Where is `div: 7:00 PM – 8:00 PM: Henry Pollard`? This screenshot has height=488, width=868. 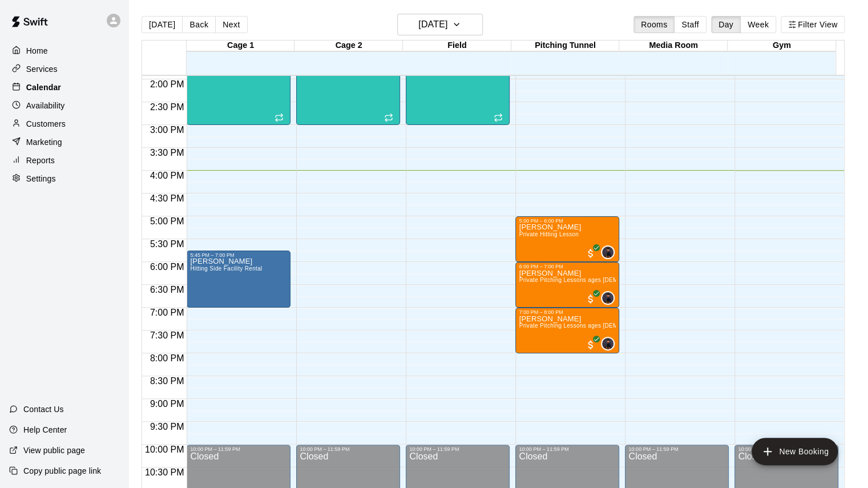
div: 7:00 PM – 8:00 PM: Henry Pollard is located at coordinates (568, 330).